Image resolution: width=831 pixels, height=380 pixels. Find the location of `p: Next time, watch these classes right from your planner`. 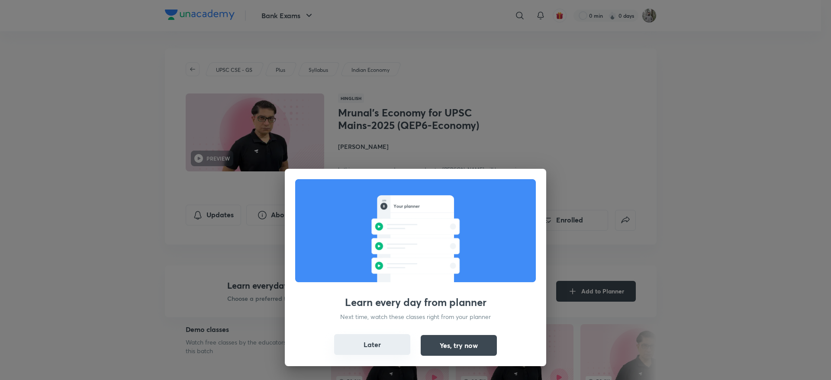

p: Next time, watch these classes right from your planner is located at coordinates (415, 316).